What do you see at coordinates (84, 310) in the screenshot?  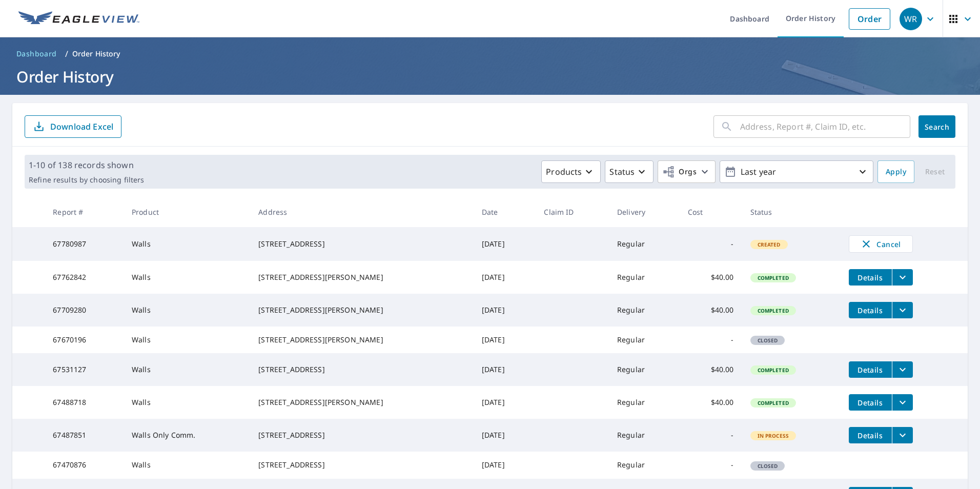 I see `td: 67709280` at bounding box center [84, 310].